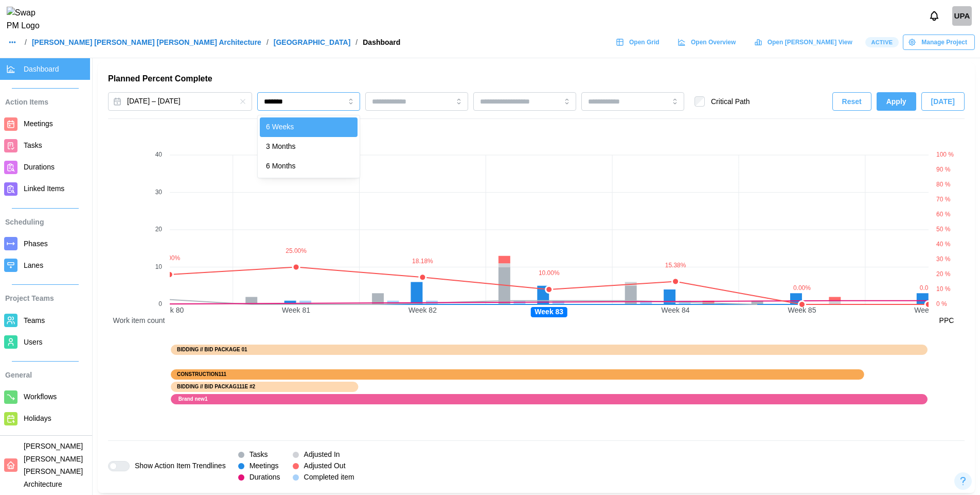 This screenshot has height=495, width=980. Describe the element at coordinates (962, 16) in the screenshot. I see `div: UPA` at that location.